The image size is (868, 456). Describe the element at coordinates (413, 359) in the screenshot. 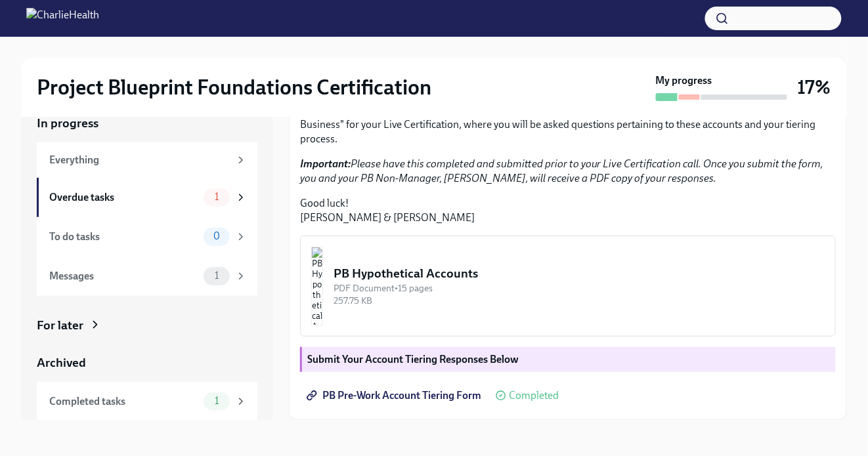

I see `strong: Submit Your Account Tiering Responses Below` at that location.